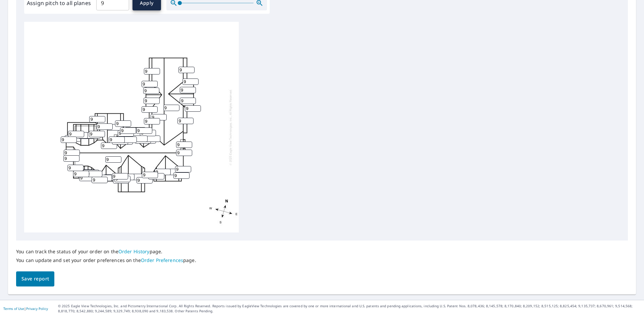  I want to click on p: You can track the status of your order on the page., so click(106, 251).